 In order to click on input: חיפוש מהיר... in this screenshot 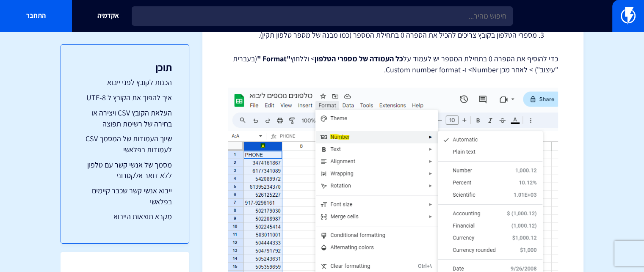, I will do `click(322, 16)`.